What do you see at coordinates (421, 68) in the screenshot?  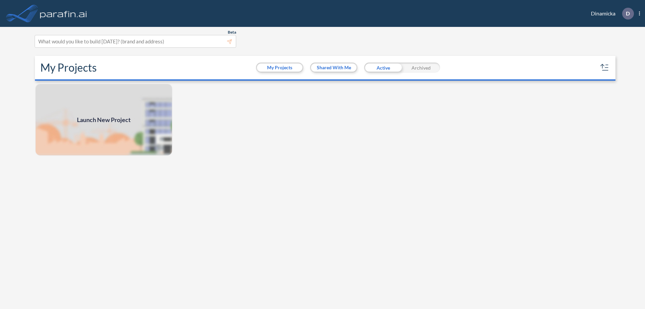 I see `div: Archived` at bounding box center [421, 68].